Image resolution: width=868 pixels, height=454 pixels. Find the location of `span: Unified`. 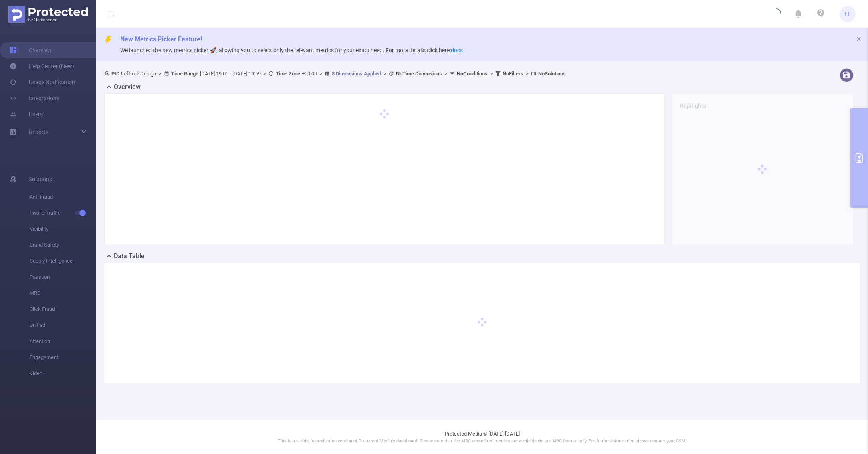

span: Unified is located at coordinates (63, 325).